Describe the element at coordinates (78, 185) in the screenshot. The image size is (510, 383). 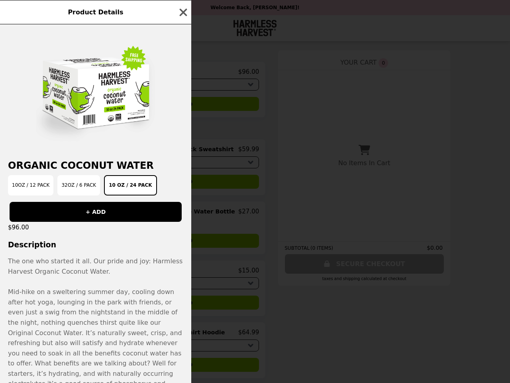
I see `button: 32oz / 6 Pack` at that location.